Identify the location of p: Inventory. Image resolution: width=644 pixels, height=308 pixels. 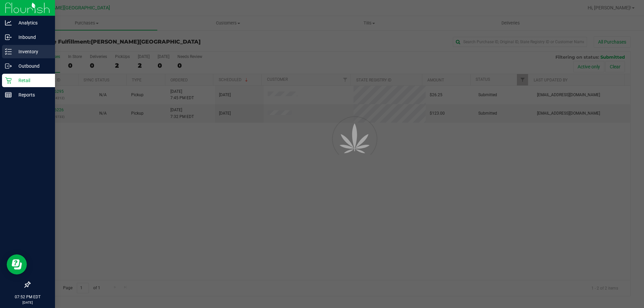
(32, 52).